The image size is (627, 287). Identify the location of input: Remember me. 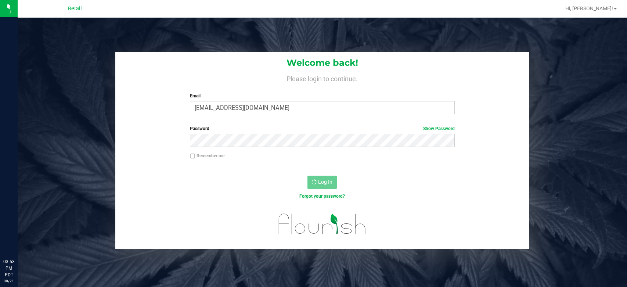
(192, 156).